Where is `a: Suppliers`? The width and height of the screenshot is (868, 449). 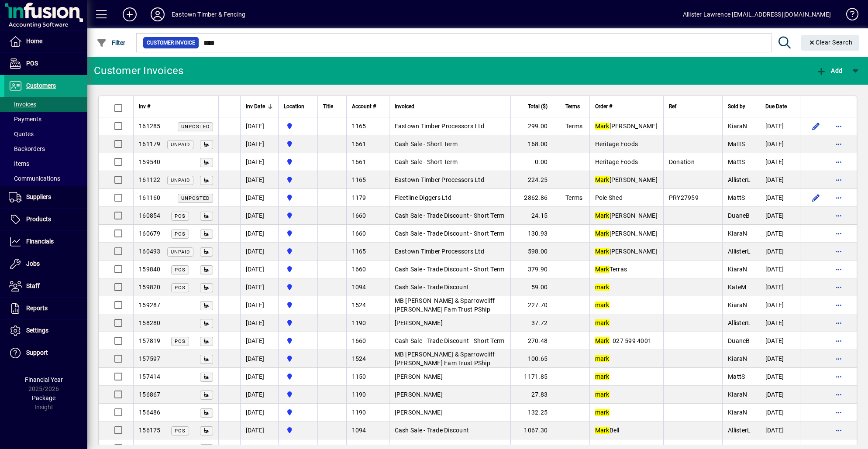 a: Suppliers is located at coordinates (46, 197).